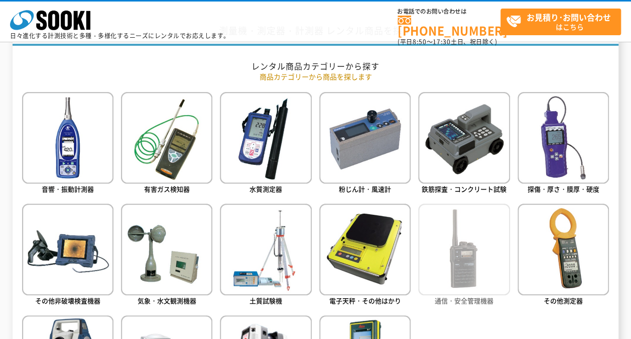 This screenshot has width=631, height=339. What do you see at coordinates (167, 144) in the screenshot?
I see `a: 有害ガス検知器` at bounding box center [167, 144].